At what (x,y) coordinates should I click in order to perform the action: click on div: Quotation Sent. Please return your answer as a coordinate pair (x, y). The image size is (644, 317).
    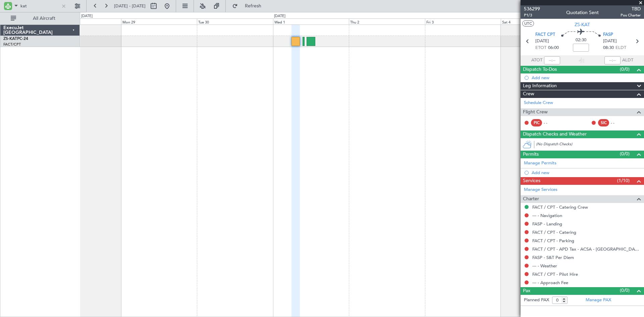
    Looking at the image, I should click on (583, 12).